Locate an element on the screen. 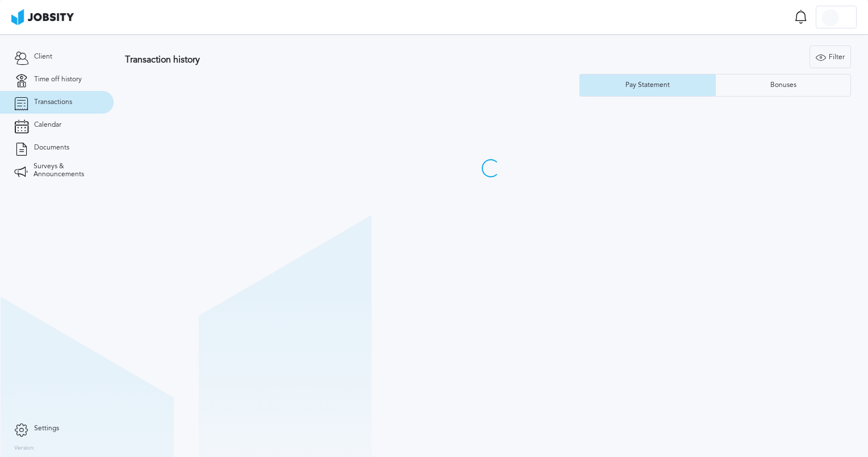 The width and height of the screenshot is (868, 457). div: Pay Statement is located at coordinates (647, 86).